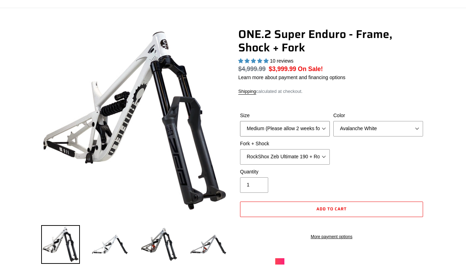  What do you see at coordinates (332, 209) in the screenshot?
I see `span: Add to cart` at bounding box center [332, 209].